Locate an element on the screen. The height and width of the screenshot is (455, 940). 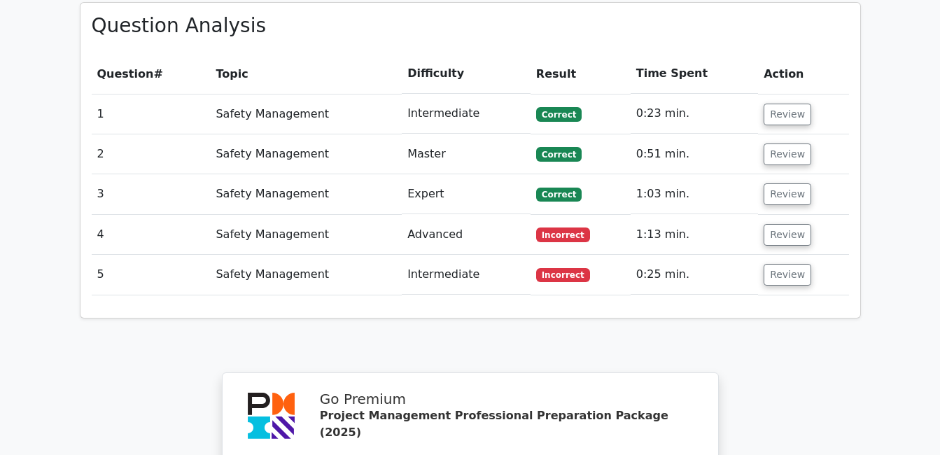
td: 3 is located at coordinates (151, 194).